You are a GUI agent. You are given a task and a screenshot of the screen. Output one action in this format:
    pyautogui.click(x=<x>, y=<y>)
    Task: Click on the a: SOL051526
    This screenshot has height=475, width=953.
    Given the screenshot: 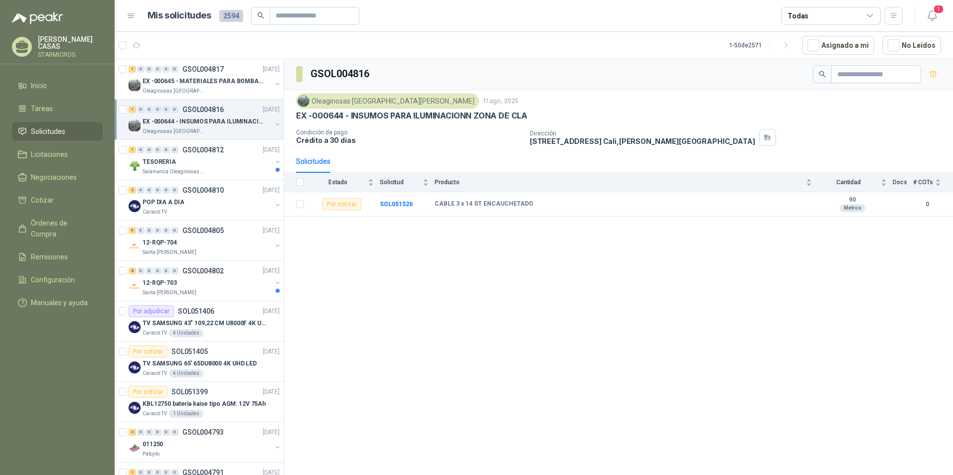 What is the action you would take?
    pyautogui.click(x=396, y=204)
    